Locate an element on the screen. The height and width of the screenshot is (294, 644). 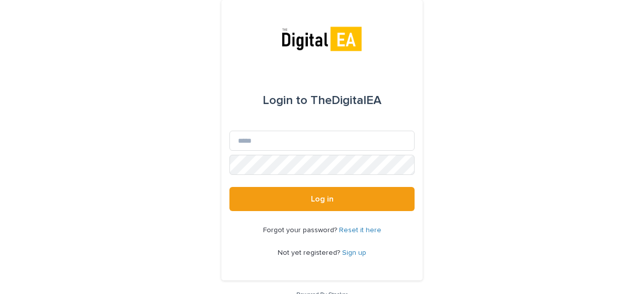
span: Forgot your password? is located at coordinates (301, 230).